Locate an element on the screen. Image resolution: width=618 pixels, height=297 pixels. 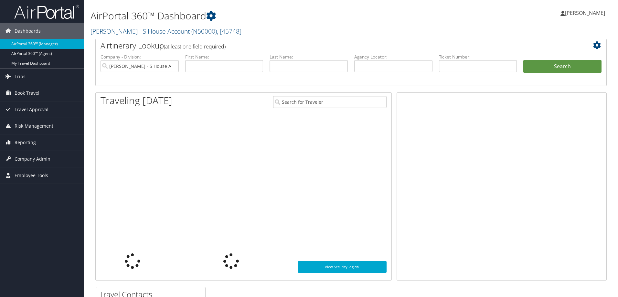
span: Reporting is located at coordinates (25, 143).